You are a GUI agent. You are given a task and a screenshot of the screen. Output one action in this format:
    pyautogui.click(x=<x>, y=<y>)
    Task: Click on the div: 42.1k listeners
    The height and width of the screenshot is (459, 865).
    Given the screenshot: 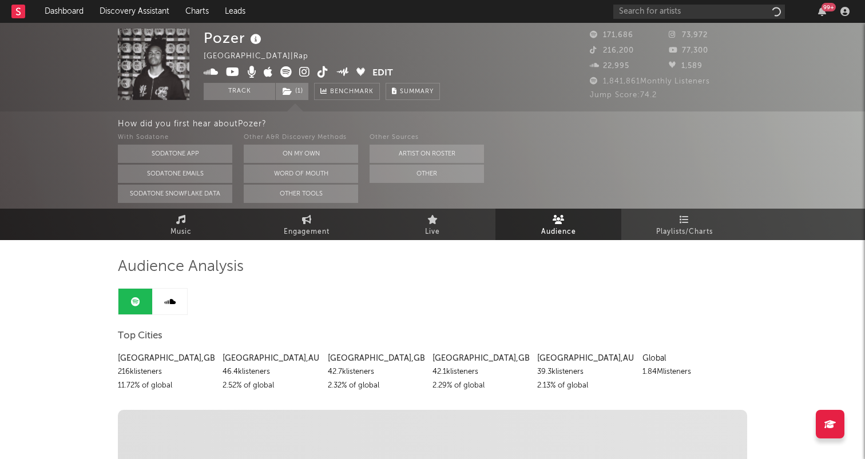 What is the action you would take?
    pyautogui.click(x=480, y=372)
    